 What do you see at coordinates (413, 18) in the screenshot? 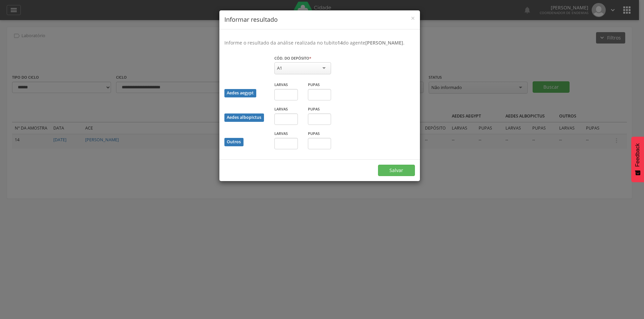
I see `button: Close` at bounding box center [413, 18].